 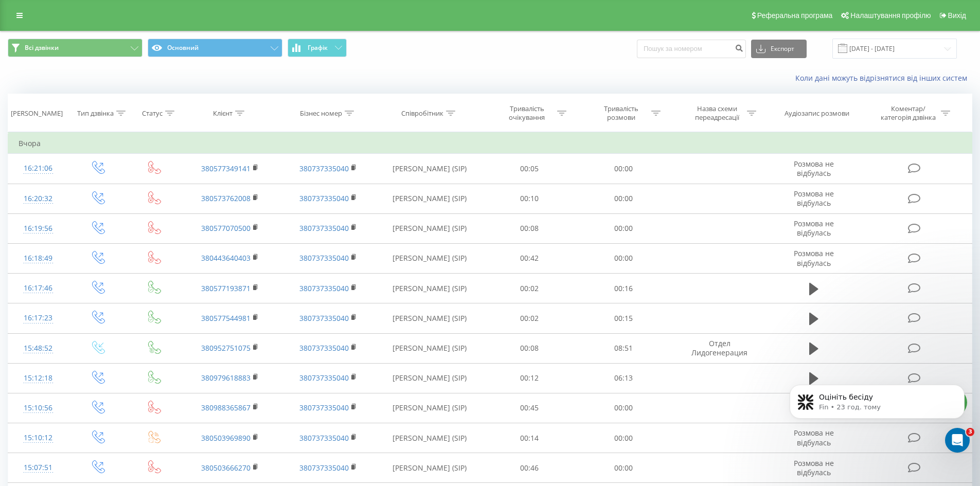 What do you see at coordinates (42, 48) in the screenshot?
I see `span: Всі дзвінки` at bounding box center [42, 48].